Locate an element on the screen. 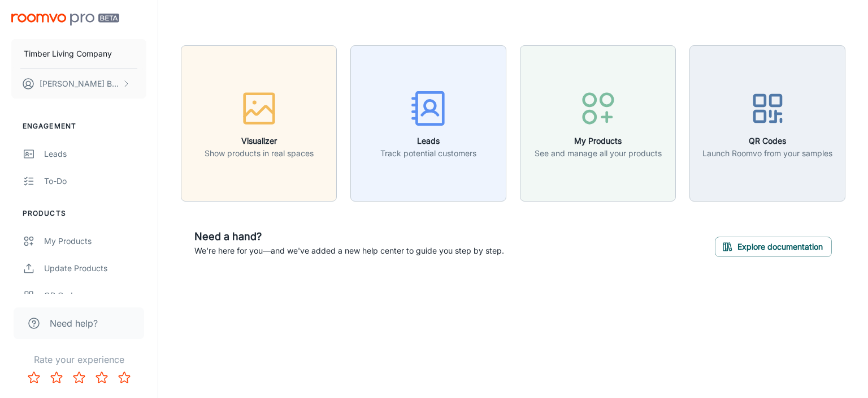 The image size is (868, 398). a: QR CodesLaunch Roomvo from your samples is located at coordinates (768, 122).